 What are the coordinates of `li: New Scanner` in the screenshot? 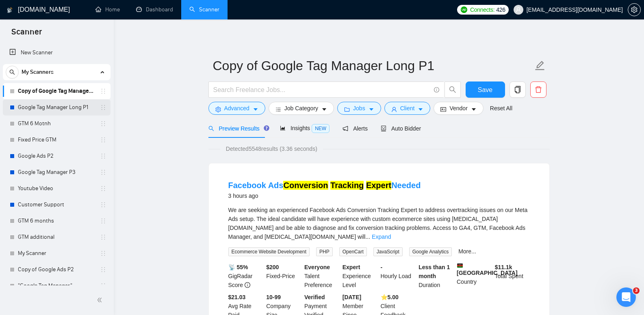 It's located at (57, 53).